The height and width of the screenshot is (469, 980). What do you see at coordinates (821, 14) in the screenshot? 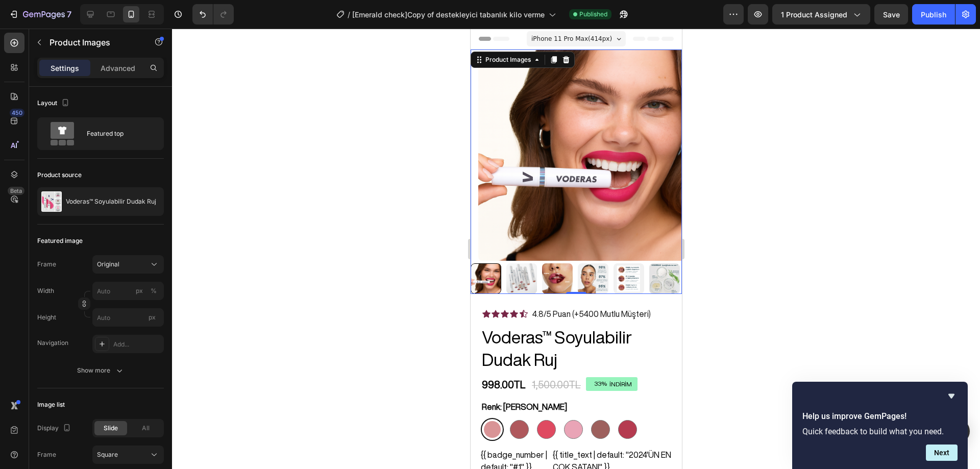
I see `button: 1 product assigned` at bounding box center [821, 14].